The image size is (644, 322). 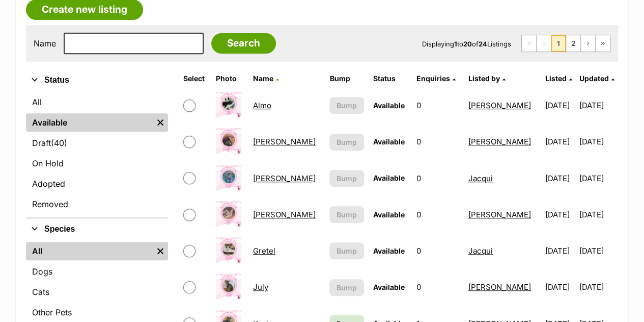 What do you see at coordinates (597, 78) in the screenshot?
I see `a: Updated` at bounding box center [597, 78].